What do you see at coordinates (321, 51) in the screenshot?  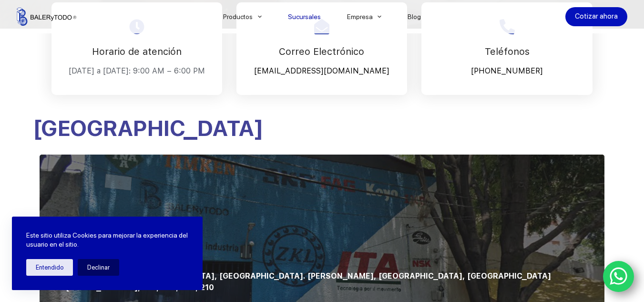 I see `span: Correo Electrónico` at bounding box center [321, 51].